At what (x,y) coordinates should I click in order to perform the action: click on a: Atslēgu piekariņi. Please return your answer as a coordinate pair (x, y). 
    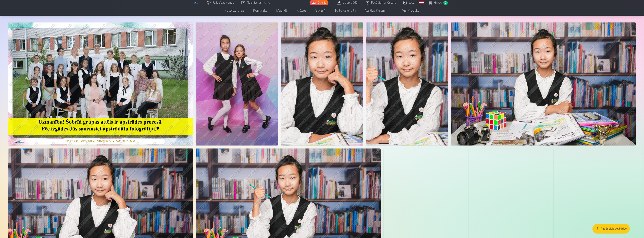
    Looking at the image, I should click on (376, 10).